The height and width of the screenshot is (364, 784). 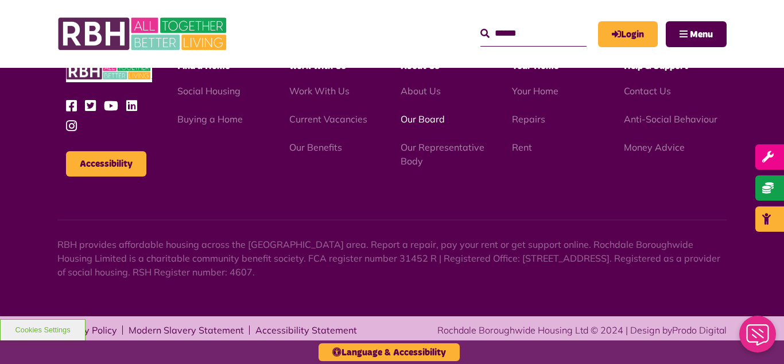 What do you see at coordinates (210, 119) in the screenshot?
I see `a: Buying a Home` at bounding box center [210, 119].